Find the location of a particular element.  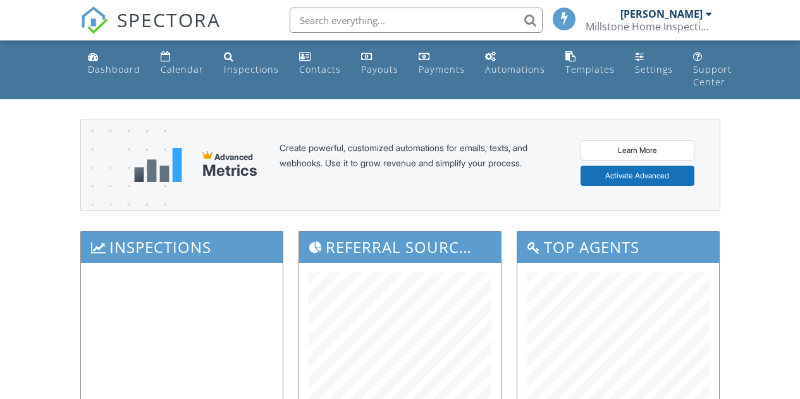

div: Settings is located at coordinates (654, 69).